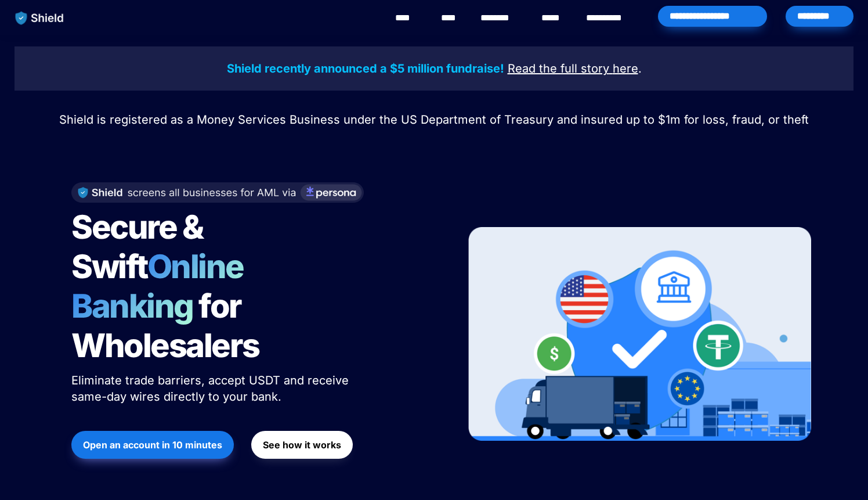 This screenshot has height=500, width=868. I want to click on a: Open an account in 10 minutes, so click(153, 445).